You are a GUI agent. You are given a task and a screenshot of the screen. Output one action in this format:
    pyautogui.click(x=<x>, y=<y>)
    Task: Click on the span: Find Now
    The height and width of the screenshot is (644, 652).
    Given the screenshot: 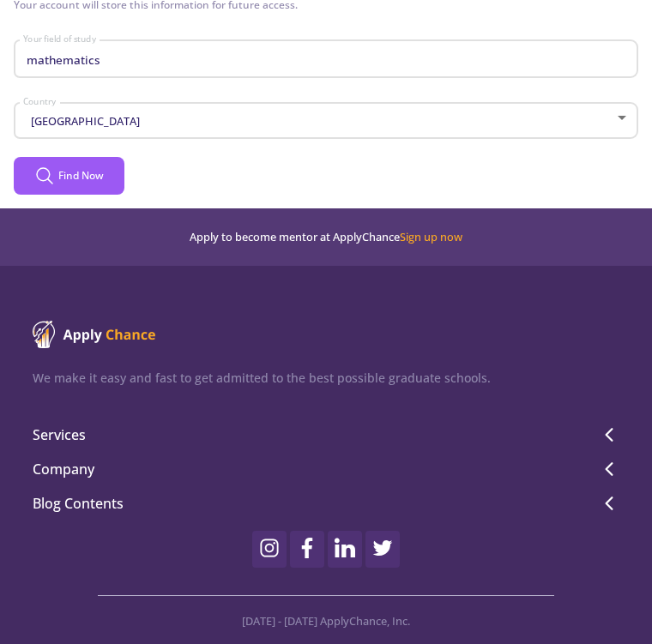 What is the action you would take?
    pyautogui.click(x=80, y=176)
    